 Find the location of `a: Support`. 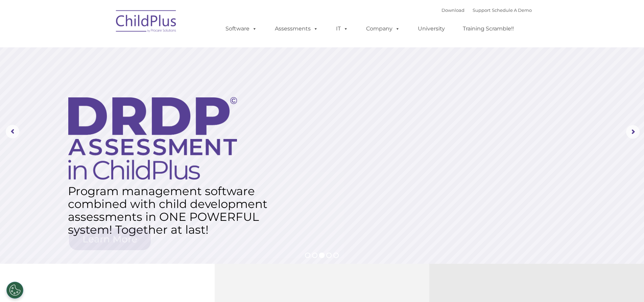

a: Support is located at coordinates (482, 10).